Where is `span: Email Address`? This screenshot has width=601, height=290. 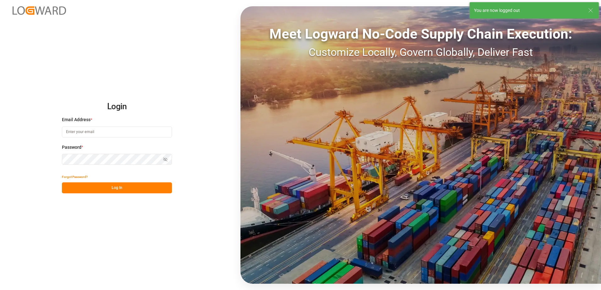 span: Email Address is located at coordinates (76, 120).